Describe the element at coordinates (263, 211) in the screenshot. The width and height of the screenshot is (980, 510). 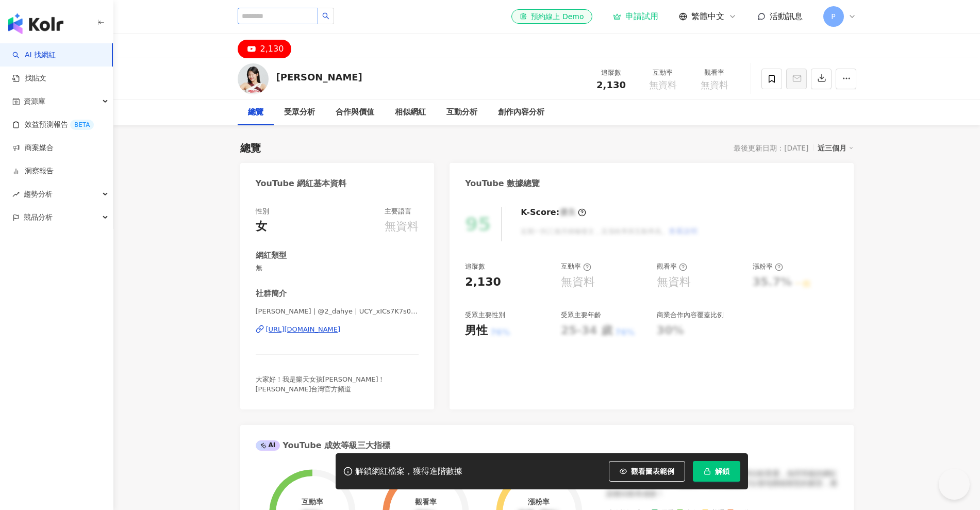
I see `div: 性別` at that location.